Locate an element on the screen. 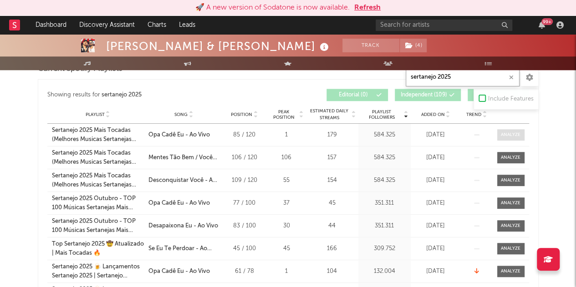  div: Include Features is located at coordinates (511, 99).